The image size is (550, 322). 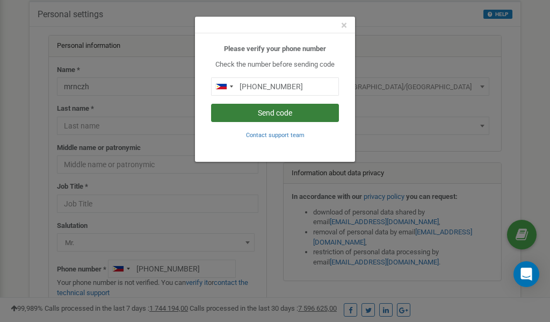 I want to click on input: 0905 123 4567, so click(x=275, y=86).